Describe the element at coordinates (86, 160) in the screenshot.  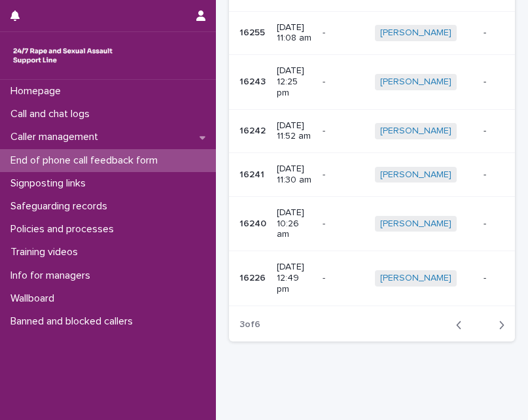
I see `p: End of phone call feedback form` at that location.